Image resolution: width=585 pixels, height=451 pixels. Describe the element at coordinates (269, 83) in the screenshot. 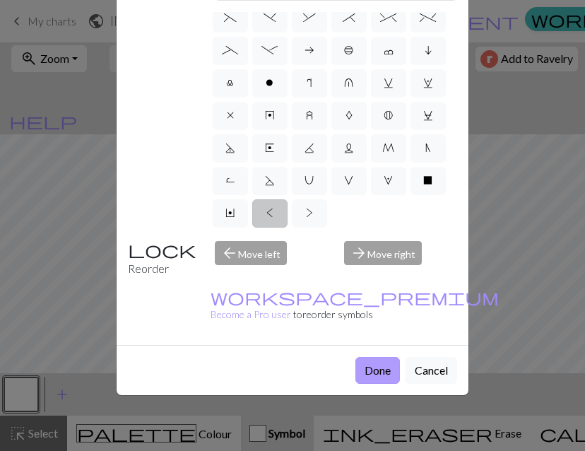

I see `span: o` at that location.